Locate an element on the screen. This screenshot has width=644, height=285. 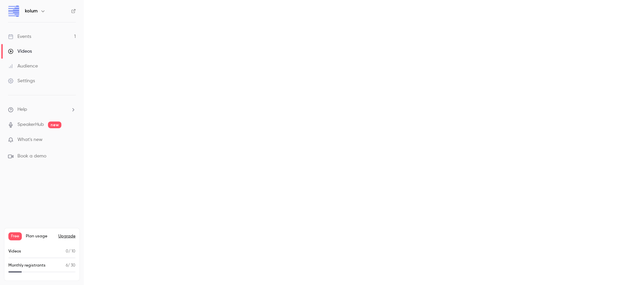
span: What's new is located at coordinates (30, 140).